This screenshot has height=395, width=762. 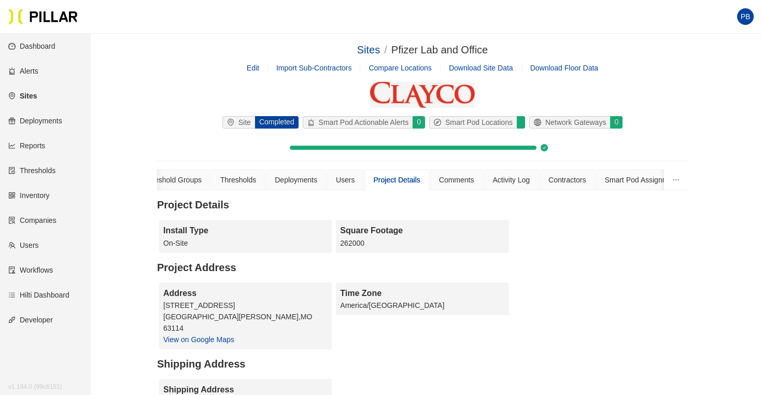 I want to click on div: Time Zone, so click(x=422, y=293).